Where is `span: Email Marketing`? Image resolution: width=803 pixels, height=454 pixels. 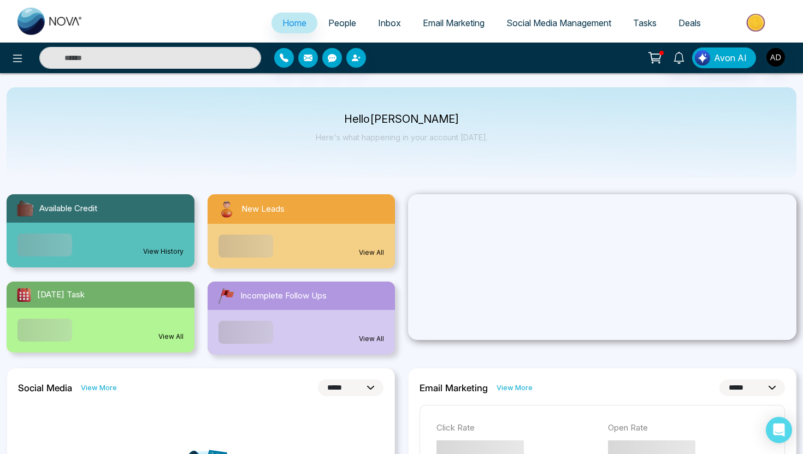 span: Email Marketing is located at coordinates (453, 23).